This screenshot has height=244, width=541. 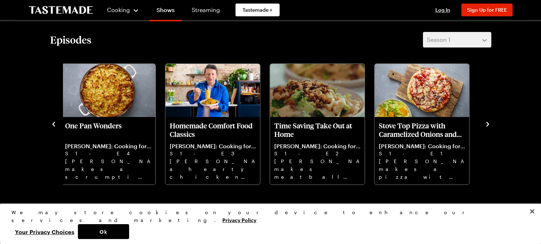 What do you see at coordinates (103, 232) in the screenshot?
I see `button: Ok` at bounding box center [103, 232].